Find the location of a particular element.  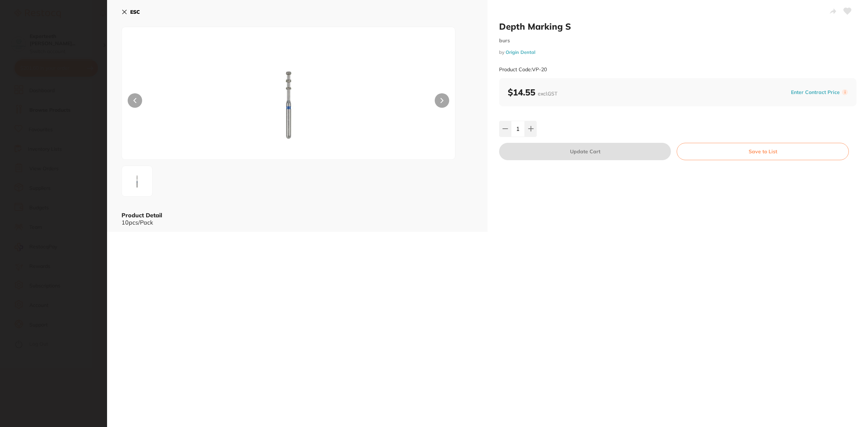

button: ESC is located at coordinates (131, 12).